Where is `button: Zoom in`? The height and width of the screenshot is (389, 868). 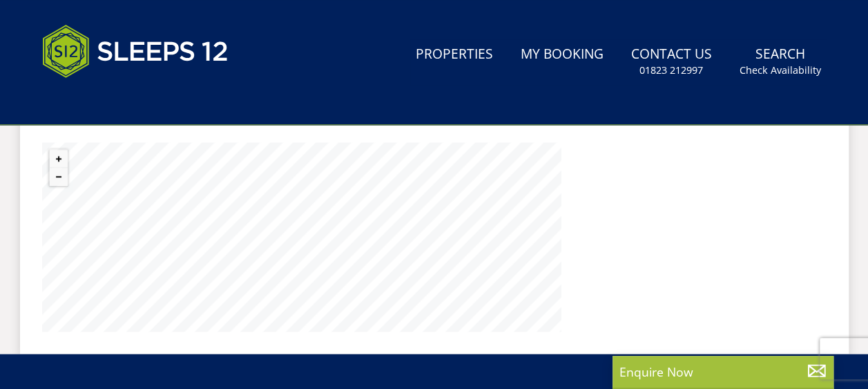 button: Zoom in is located at coordinates (59, 159).